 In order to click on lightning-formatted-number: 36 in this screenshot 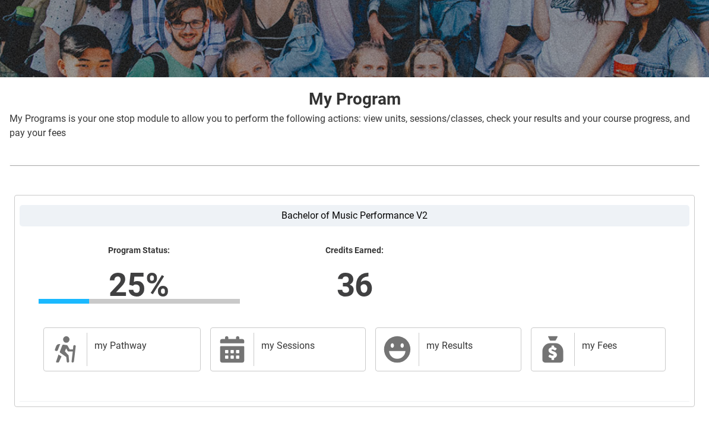, I will do `click(354, 284)`.